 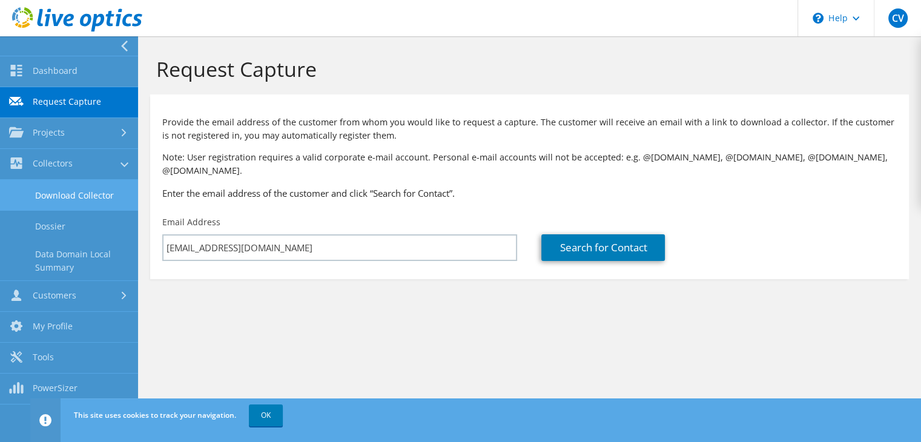 I want to click on h3: Enter the email address of the customer and click “Search for Contact”., so click(x=529, y=193).